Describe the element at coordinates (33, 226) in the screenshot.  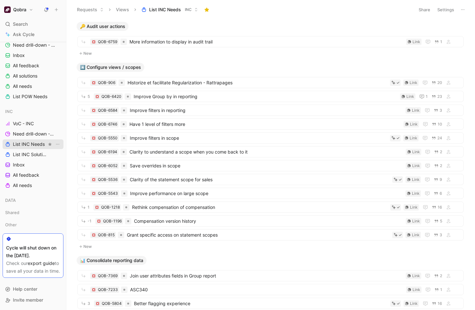
I see `div: Other` at that location.